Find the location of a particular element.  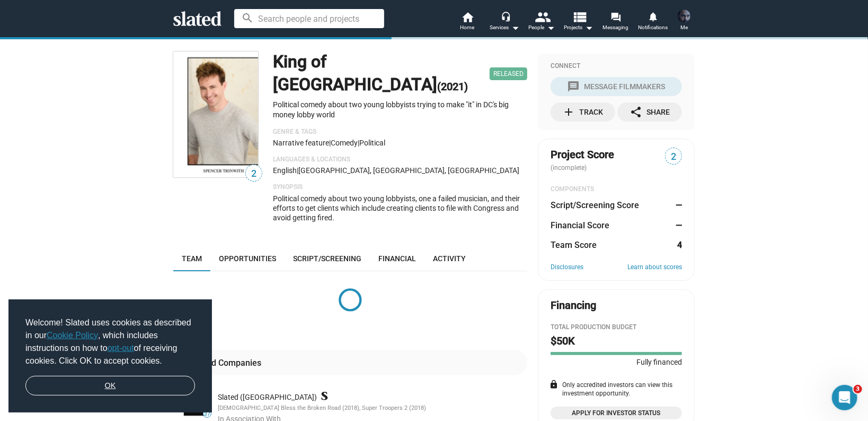

div: Share is located at coordinates (650, 112).